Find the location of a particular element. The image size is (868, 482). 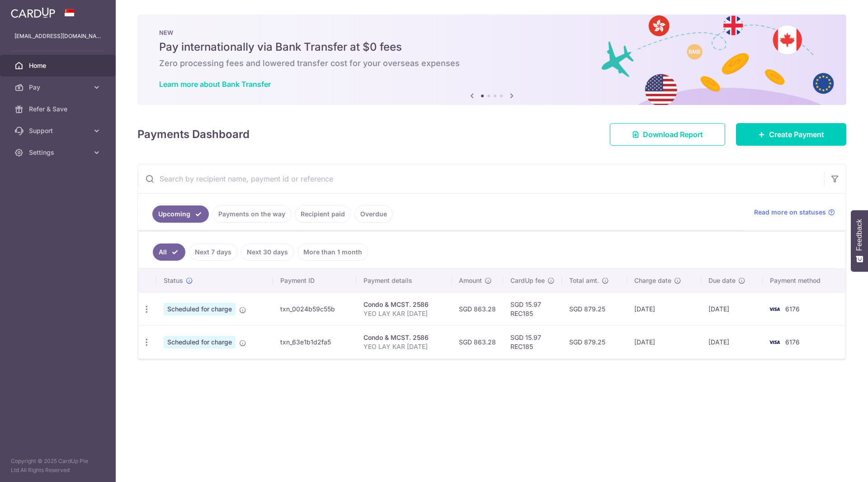

span: Home is located at coordinates (58, 66).